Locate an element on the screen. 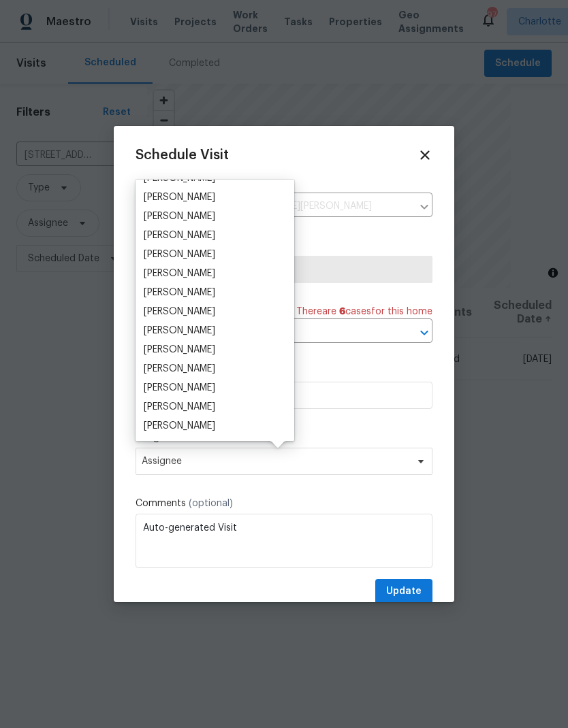 This screenshot has width=568, height=728. span: Close is located at coordinates (425, 155).